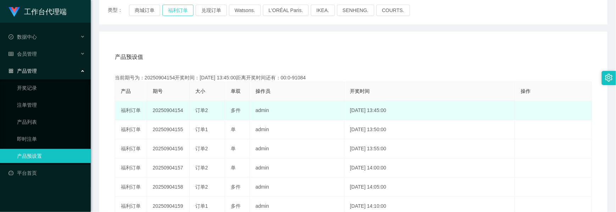 This screenshot has height=212, width=616. What do you see at coordinates (211, 10) in the screenshot?
I see `button: 兑现订单` at bounding box center [211, 10].